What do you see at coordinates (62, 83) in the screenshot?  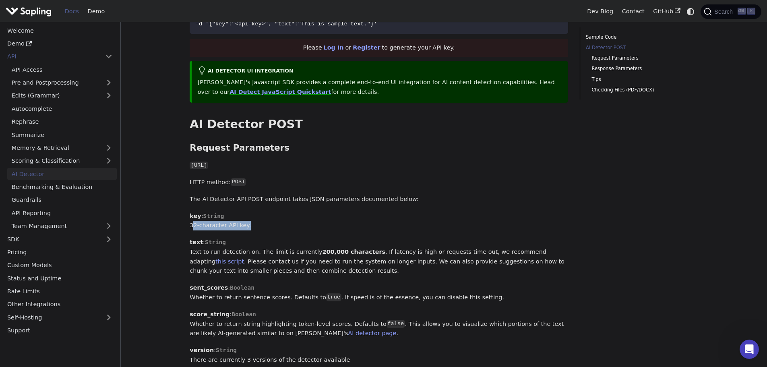 I see `a: Pre and Postprocessing` at bounding box center [62, 83].